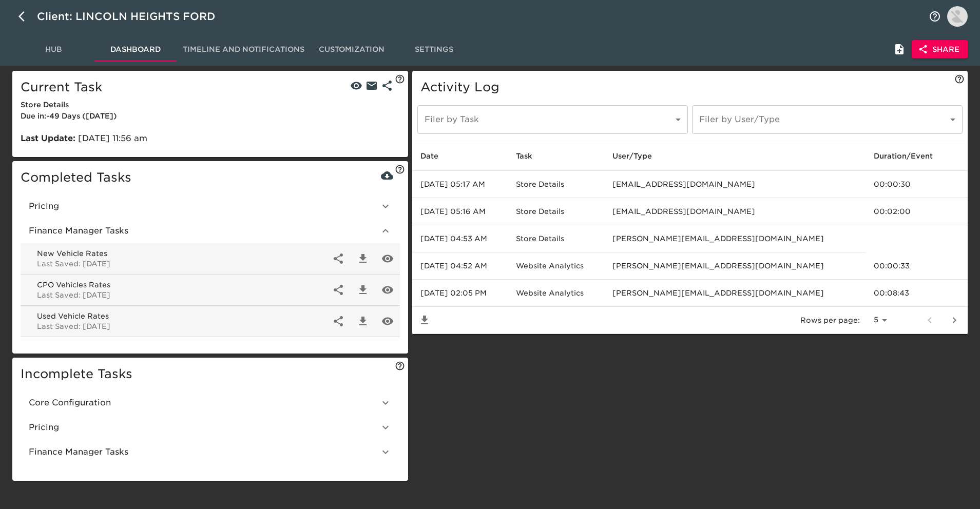 The width and height of the screenshot is (980, 509). What do you see at coordinates (363, 321) in the screenshot?
I see `div: Download data from Used Vehicle Rates` at bounding box center [363, 321].